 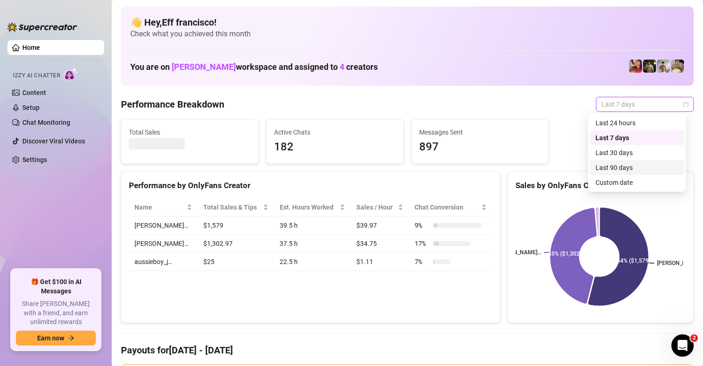 I want to click on th: Chat Conversion, so click(x=450, y=207).